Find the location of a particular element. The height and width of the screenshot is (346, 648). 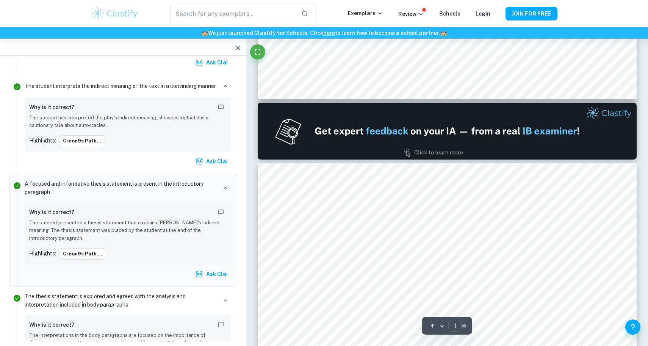

a: here is located at coordinates (329, 33).